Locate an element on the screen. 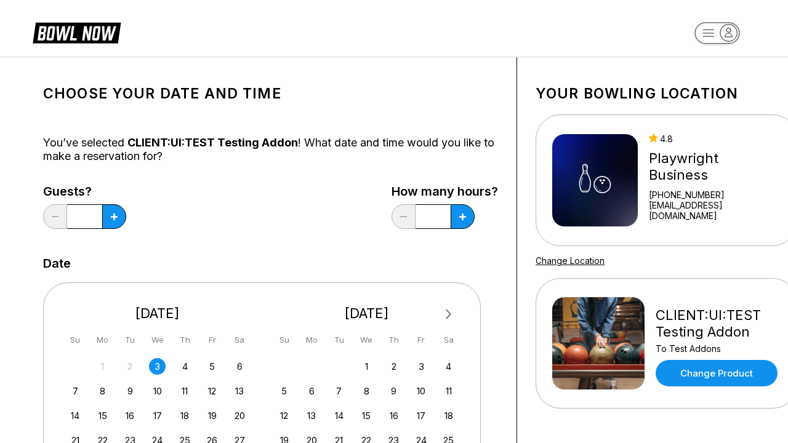  div: Not available Monday, September 1st, 2025 is located at coordinates (102, 366).